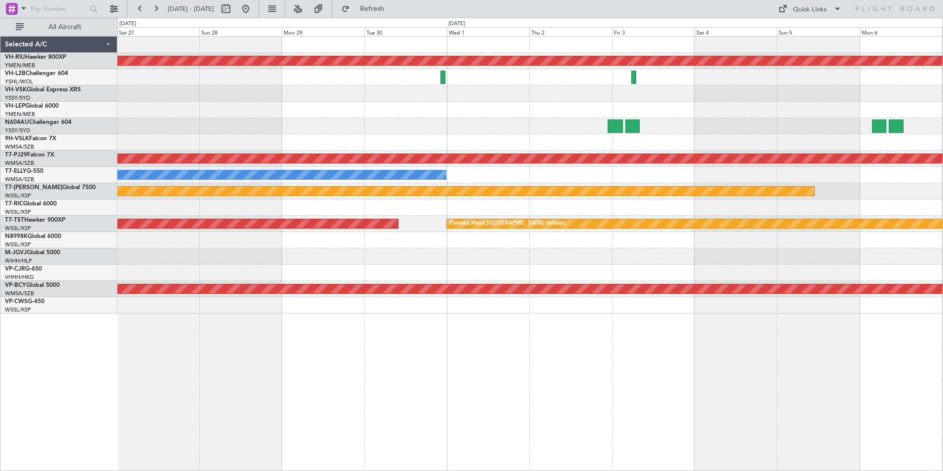 This screenshot has height=471, width=943. What do you see at coordinates (653, 32) in the screenshot?
I see `div: Fri 3` at bounding box center [653, 32].